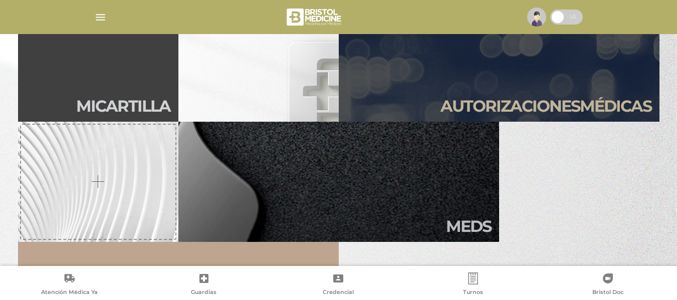 The width and height of the screenshot is (677, 300). What do you see at coordinates (607, 285) in the screenshot?
I see `a: Bristol Doc` at bounding box center [607, 285].